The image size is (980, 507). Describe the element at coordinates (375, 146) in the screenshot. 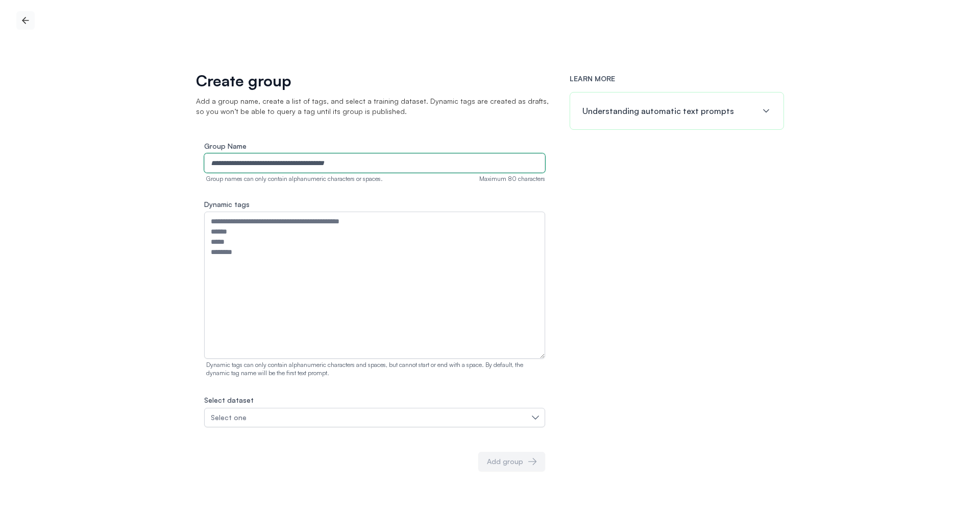

I see `label: Group Name` at that location.